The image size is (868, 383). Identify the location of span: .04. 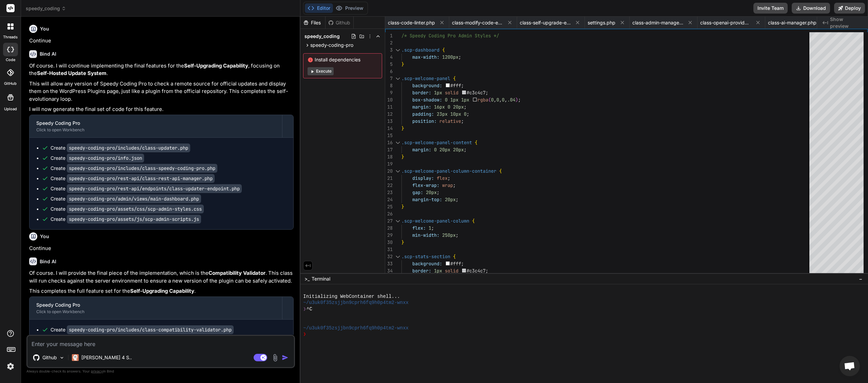
(512, 99).